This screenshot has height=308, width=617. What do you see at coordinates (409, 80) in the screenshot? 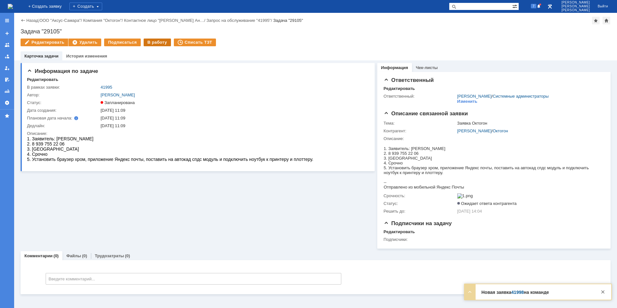
I see `span: Ответственный` at bounding box center [409, 80].